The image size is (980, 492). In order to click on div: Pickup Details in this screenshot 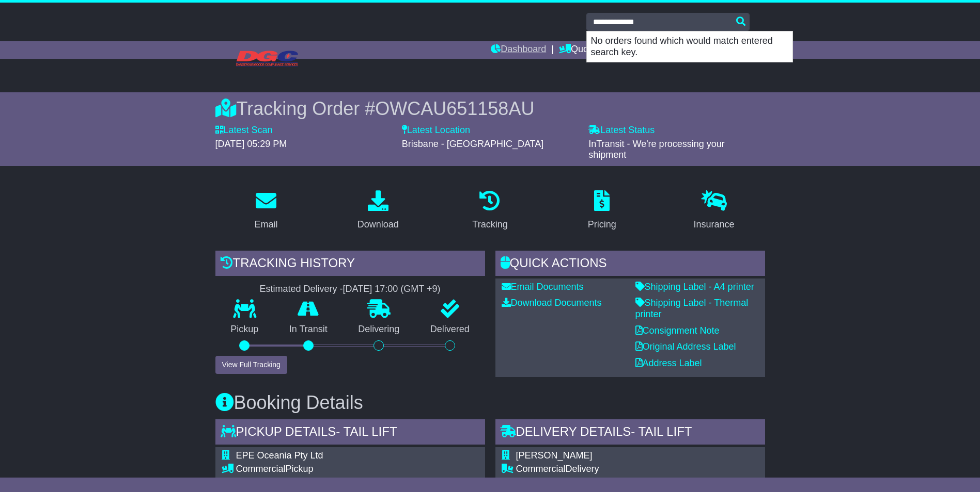, I will do `click(350, 434)`.